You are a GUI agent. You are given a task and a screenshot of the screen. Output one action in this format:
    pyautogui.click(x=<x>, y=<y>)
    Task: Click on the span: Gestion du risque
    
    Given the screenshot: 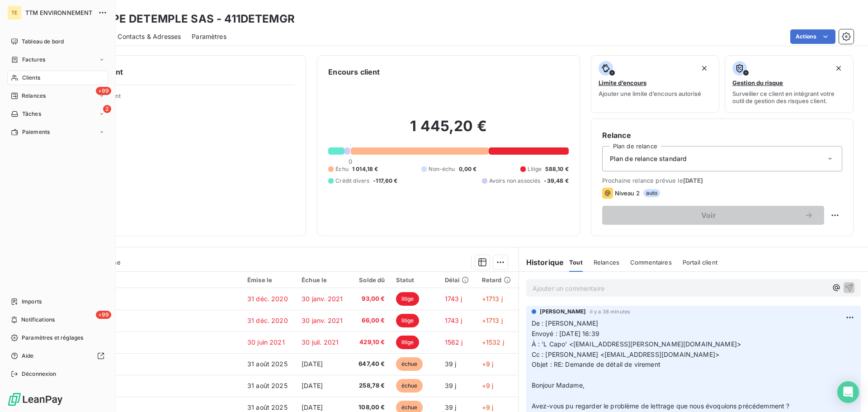 What is the action you would take?
    pyautogui.click(x=758, y=82)
    